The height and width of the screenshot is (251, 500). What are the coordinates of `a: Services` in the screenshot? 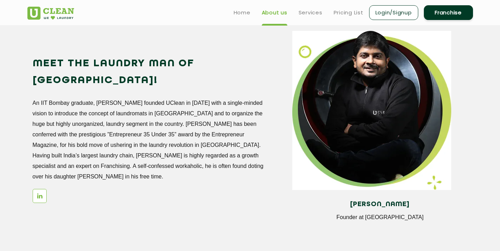 It's located at (311, 13).